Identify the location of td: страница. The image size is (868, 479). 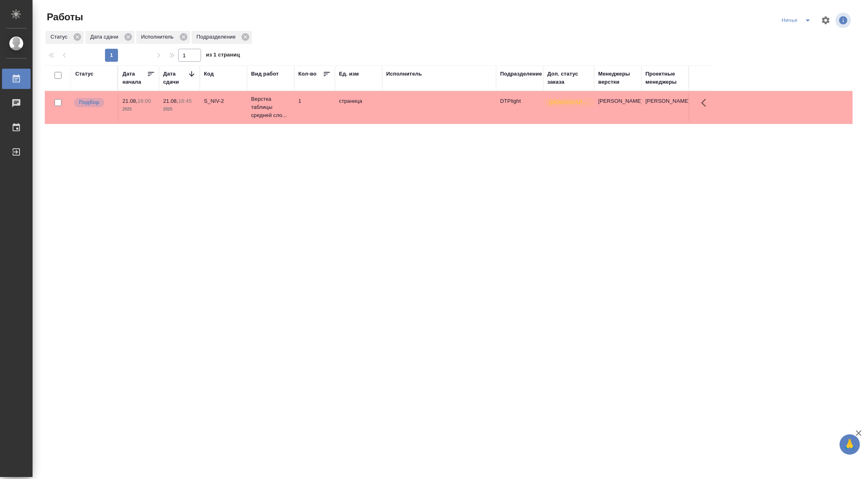
(358, 107).